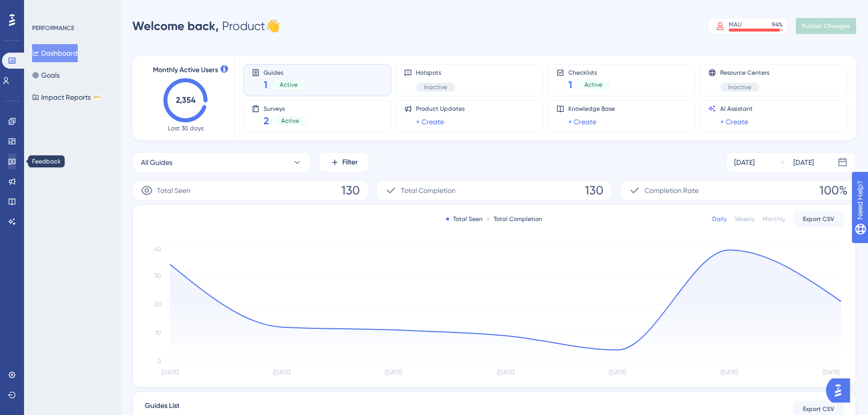 The width and height of the screenshot is (868, 415). Describe the element at coordinates (157, 162) in the screenshot. I see `span: All Guides` at that location.